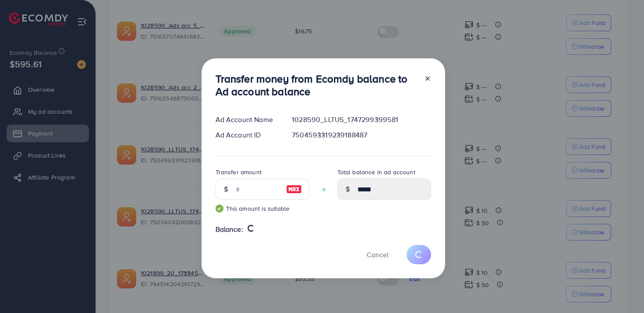  I want to click on small: This amount is suitable, so click(263, 208).